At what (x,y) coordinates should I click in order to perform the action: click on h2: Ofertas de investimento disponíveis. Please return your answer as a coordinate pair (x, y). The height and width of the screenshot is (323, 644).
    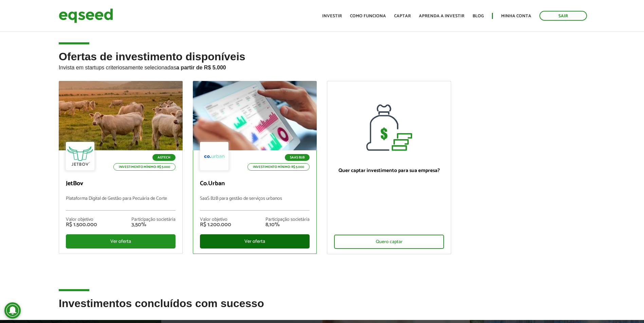
    Looking at the image, I should click on (322, 66).